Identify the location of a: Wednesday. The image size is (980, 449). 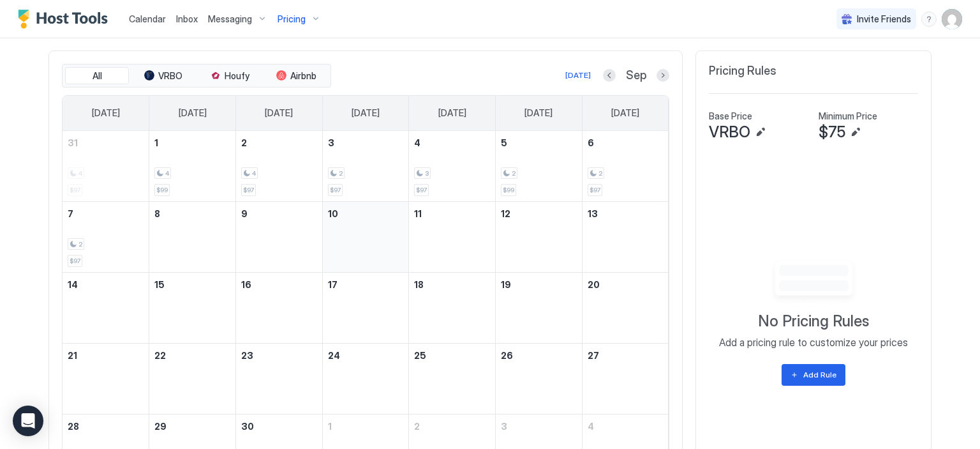
(366, 113).